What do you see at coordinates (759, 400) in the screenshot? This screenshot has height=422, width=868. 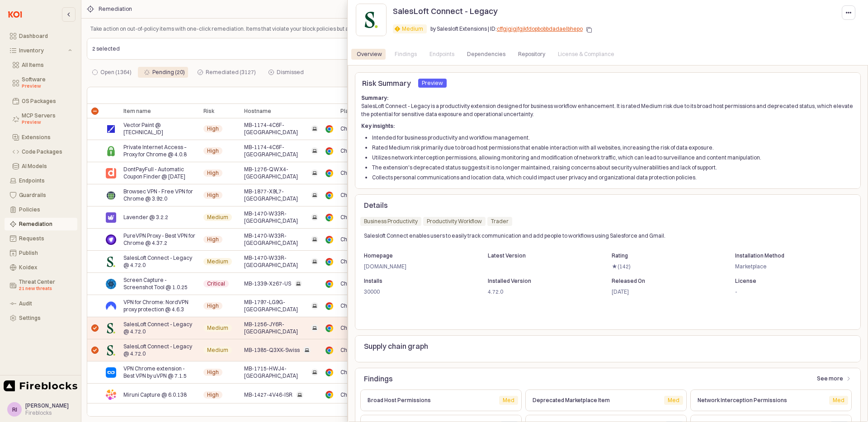 I see `p: Network Interception Permissions` at bounding box center [759, 400].